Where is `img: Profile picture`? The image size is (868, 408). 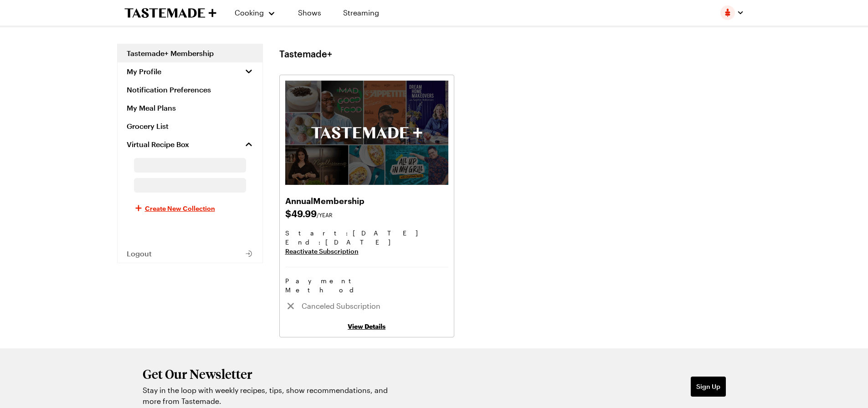 img: Profile picture is located at coordinates (728, 12).